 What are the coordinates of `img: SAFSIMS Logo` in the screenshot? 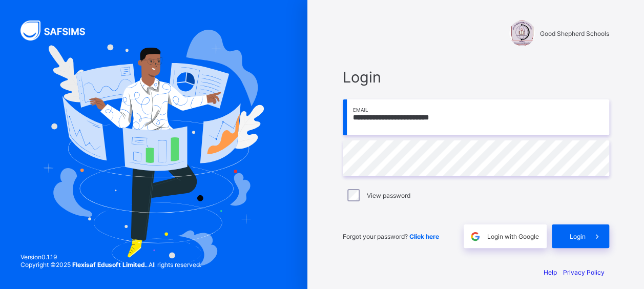 It's located at (59, 30).